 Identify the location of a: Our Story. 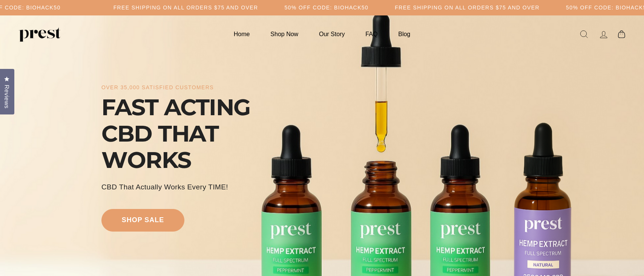
(332, 34).